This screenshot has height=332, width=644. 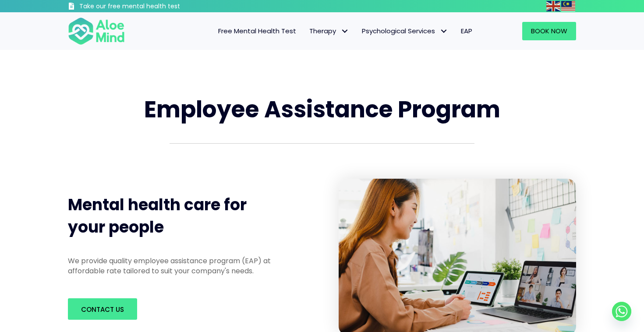 What do you see at coordinates (549, 31) in the screenshot?
I see `a: Book Now` at bounding box center [549, 31].